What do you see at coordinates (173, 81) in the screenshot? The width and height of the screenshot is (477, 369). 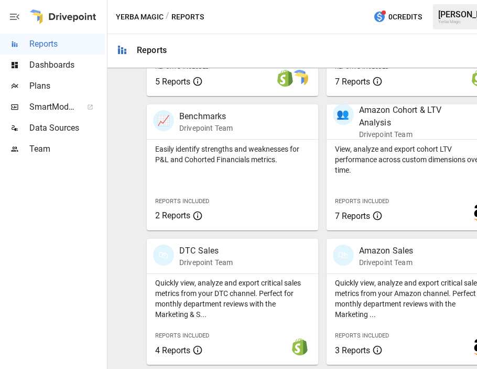 I see `span: 5 Reports` at bounding box center [173, 81].